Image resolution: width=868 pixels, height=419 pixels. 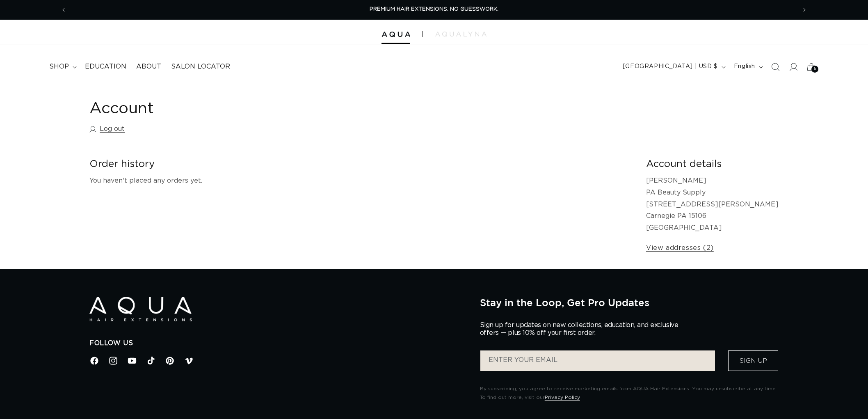 I want to click on h2: Order history, so click(x=361, y=164).